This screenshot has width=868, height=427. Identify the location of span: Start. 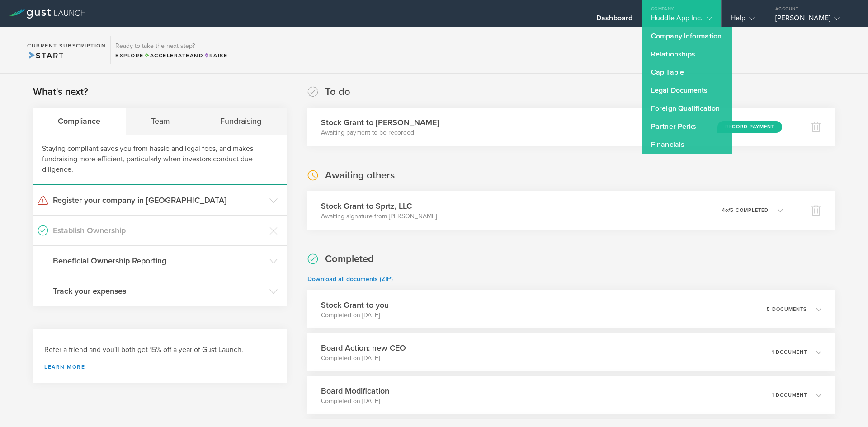
(46, 56).